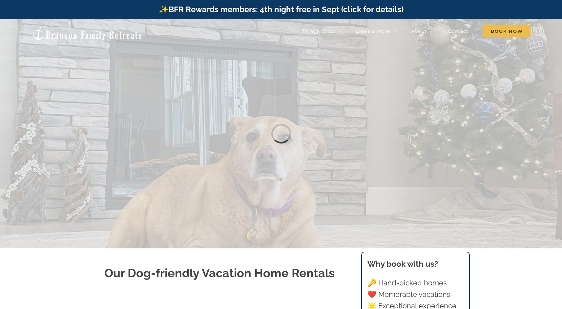  I want to click on a: Deals & More, so click(376, 31).